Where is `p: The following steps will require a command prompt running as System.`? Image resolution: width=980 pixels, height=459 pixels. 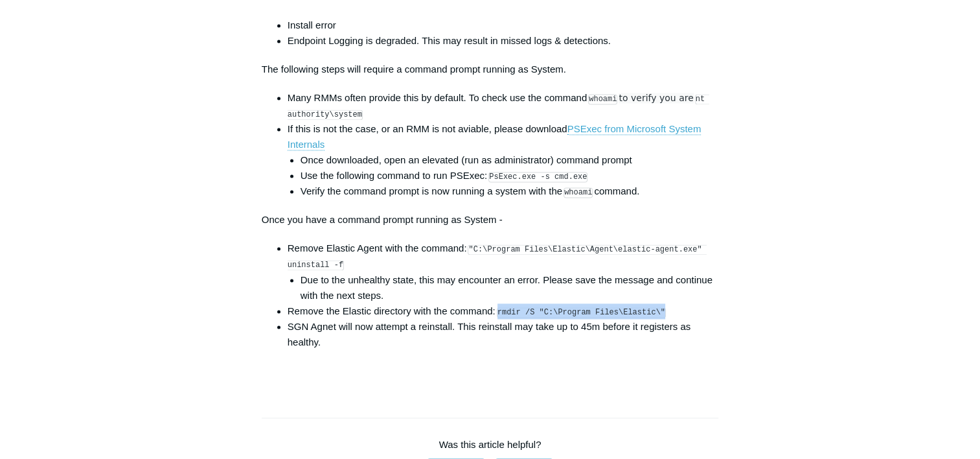 p: The following steps will require a command prompt running as System. is located at coordinates (490, 69).